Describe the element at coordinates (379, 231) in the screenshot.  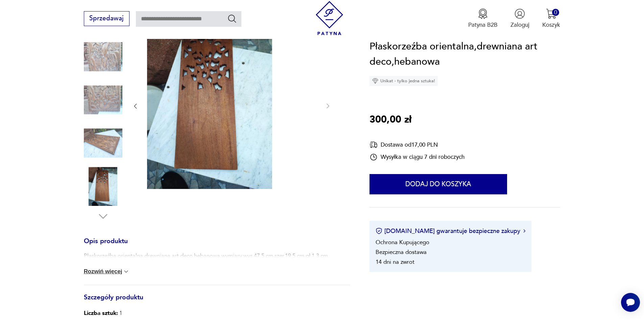
I see `img: Ikona certyfikatu` at that location.